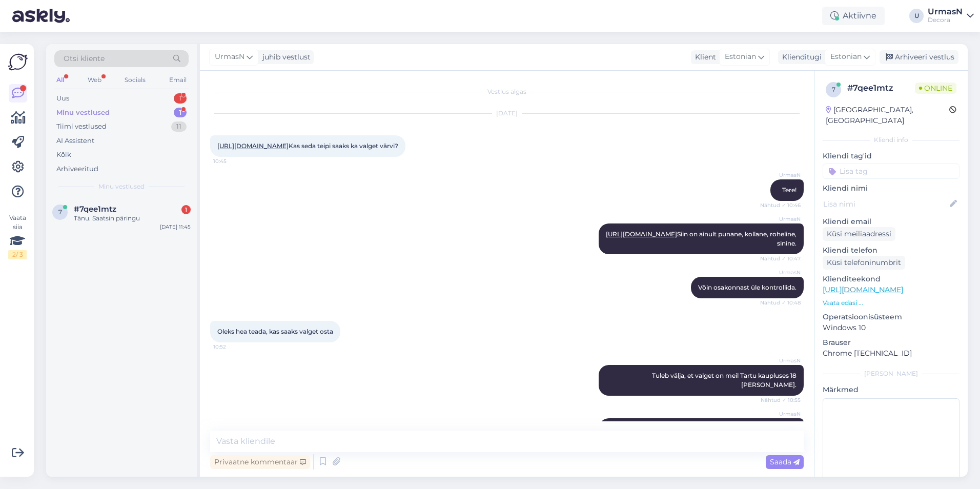  What do you see at coordinates (854, 16) in the screenshot?
I see `div: Aktiivne` at bounding box center [854, 16].